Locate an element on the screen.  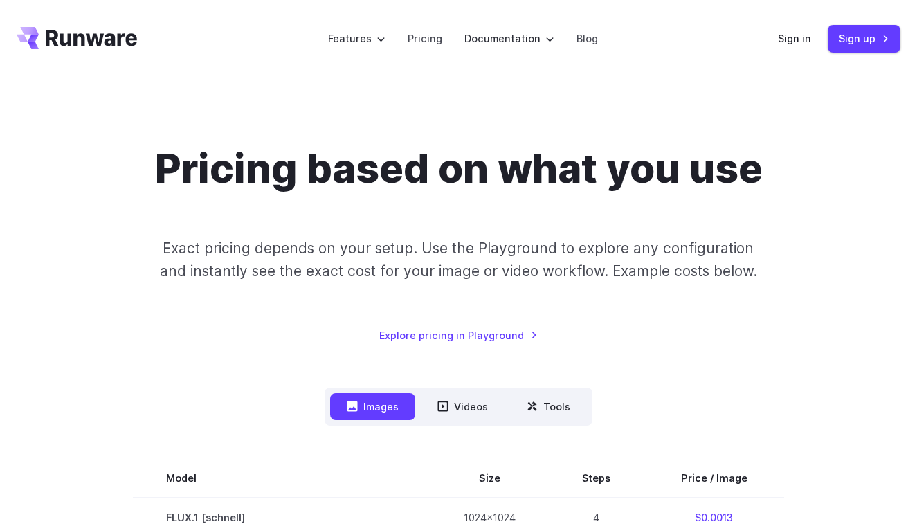
a: Sign up is located at coordinates (864, 38).